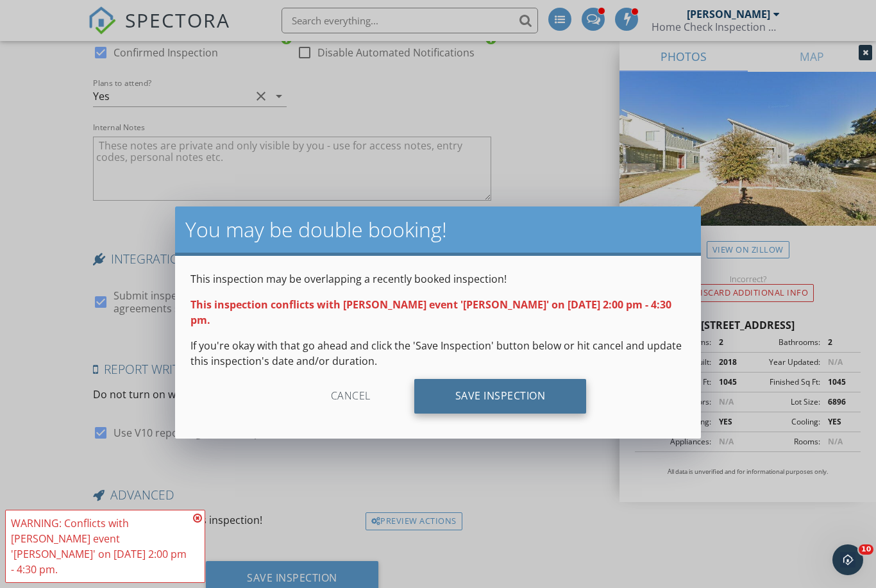 Image resolution: width=876 pixels, height=588 pixels. Describe the element at coordinates (438, 229) in the screenshot. I see `h2: You may be double booking!` at that location.